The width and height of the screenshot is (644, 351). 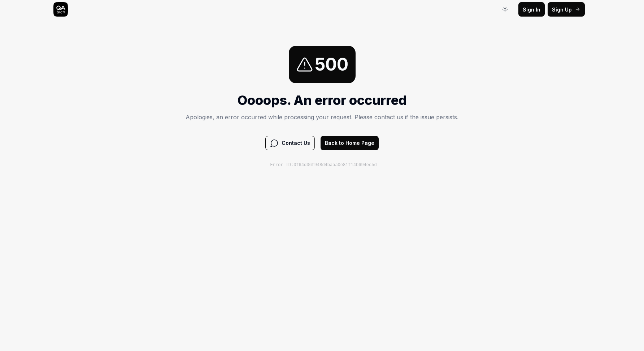 I want to click on div: Click to Copy, so click(x=319, y=159).